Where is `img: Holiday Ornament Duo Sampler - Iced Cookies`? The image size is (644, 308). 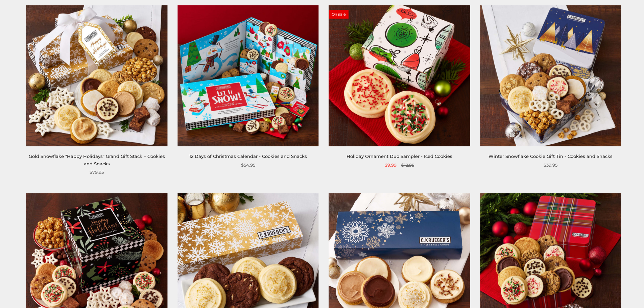
img: Holiday Ornament Duo Sampler - Iced Cookies is located at coordinates (399, 76).